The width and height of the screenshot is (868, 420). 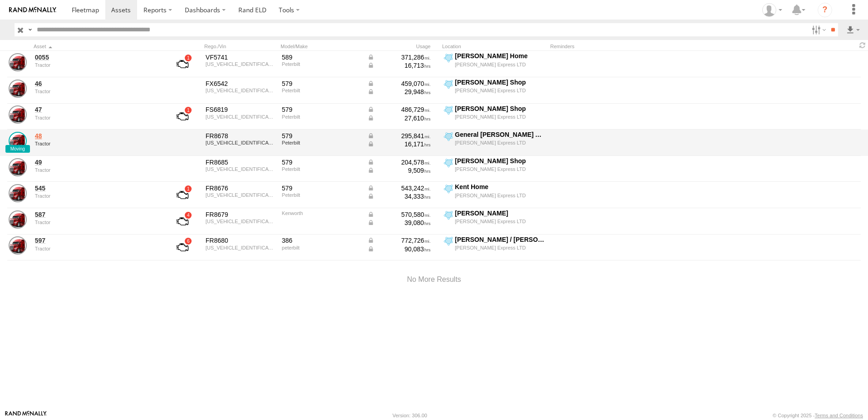 I want to click on div: Kenworth, so click(x=322, y=213).